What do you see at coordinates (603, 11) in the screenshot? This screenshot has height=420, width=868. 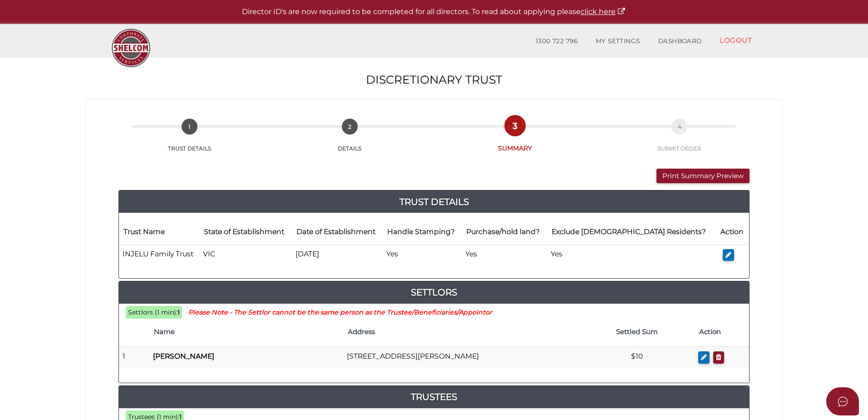 I see `a: click here` at bounding box center [603, 11].